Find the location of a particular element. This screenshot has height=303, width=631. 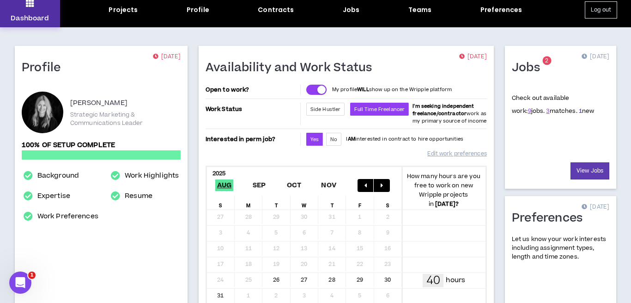

div: Jobs is located at coordinates (351, 10).